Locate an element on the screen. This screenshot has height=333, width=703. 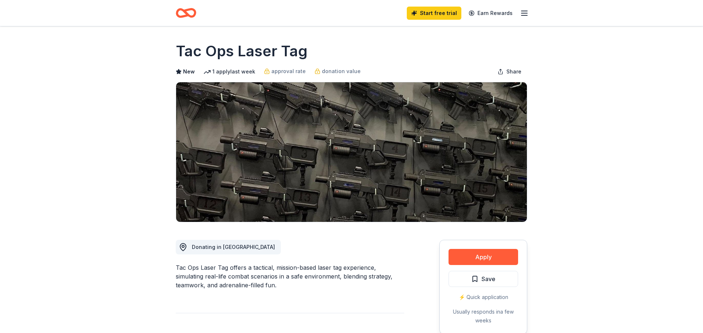
div: 1 apply last week is located at coordinates (229, 72).